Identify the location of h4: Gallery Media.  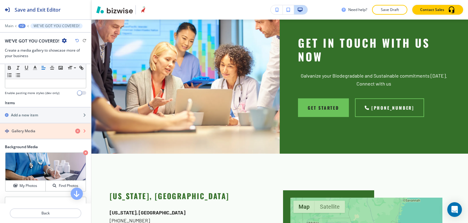
(23, 131).